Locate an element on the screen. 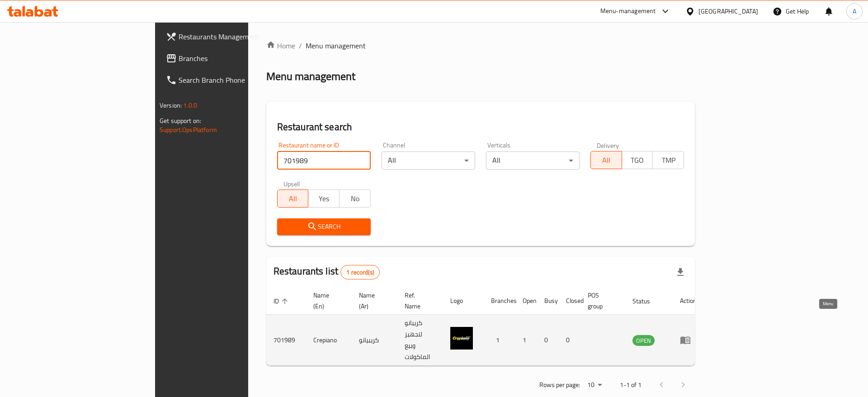 This screenshot has height=397, width=868. th: Action is located at coordinates (687, 301).